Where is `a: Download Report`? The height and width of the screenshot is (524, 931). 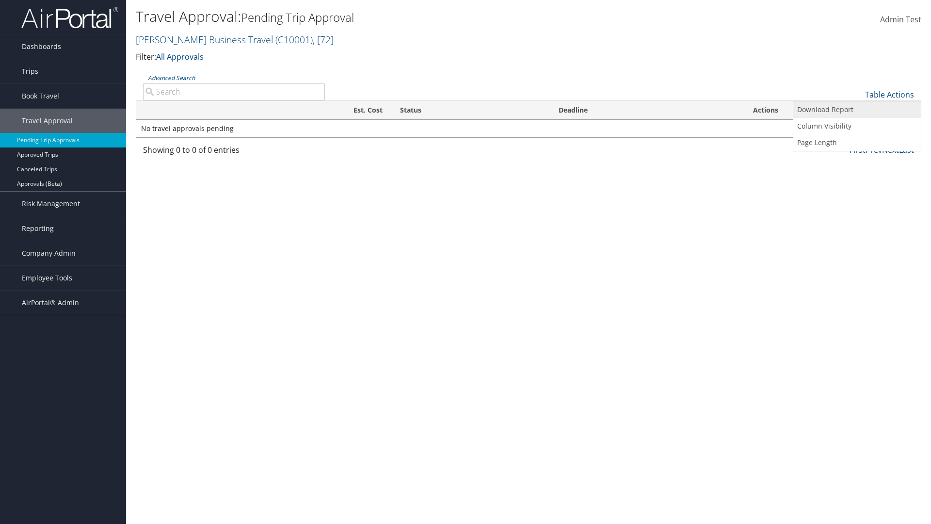 a: Download Report is located at coordinates (857, 110).